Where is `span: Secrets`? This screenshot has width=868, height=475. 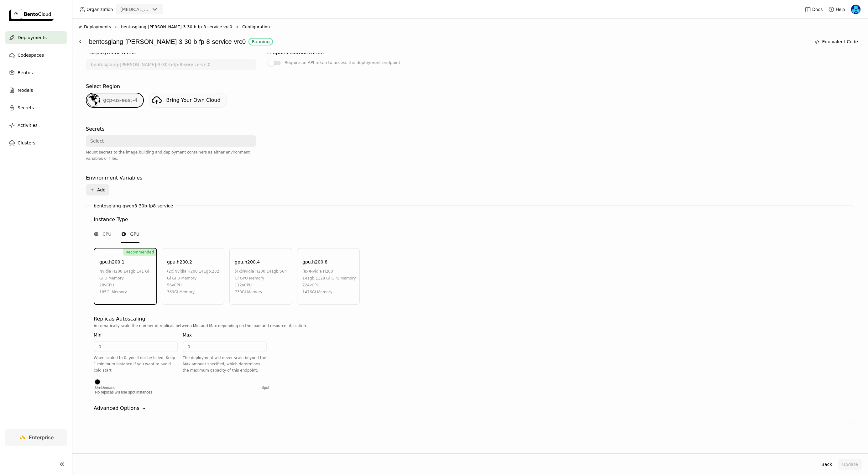
span: Secrets is located at coordinates (26, 107).